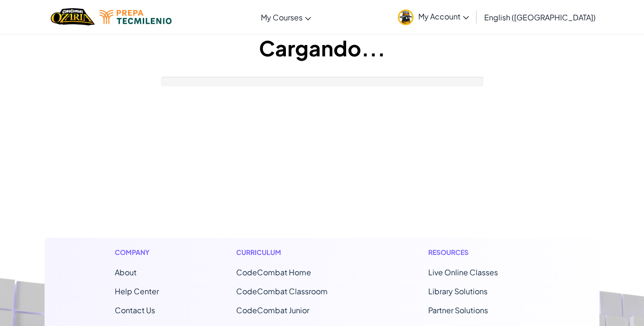 The image size is (644, 326). What do you see at coordinates (294, 252) in the screenshot?
I see `h1: Curriculum` at bounding box center [294, 252].